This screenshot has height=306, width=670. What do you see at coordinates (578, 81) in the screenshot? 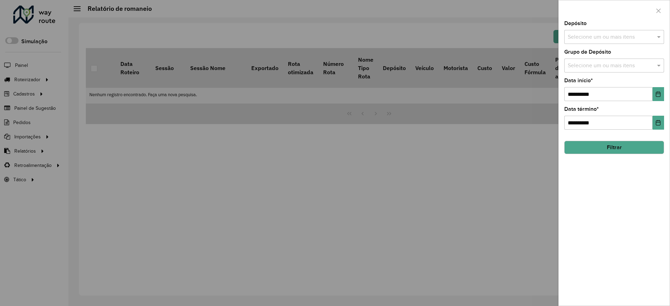
I see `label: Data início` at bounding box center [578, 81].